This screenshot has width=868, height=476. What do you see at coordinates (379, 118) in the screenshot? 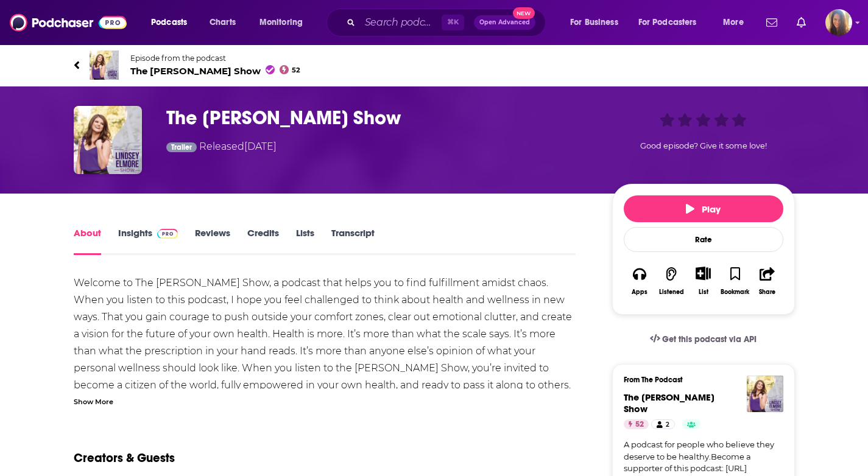
I see `h1: The Lindsey Elmore Show` at bounding box center [379, 118].